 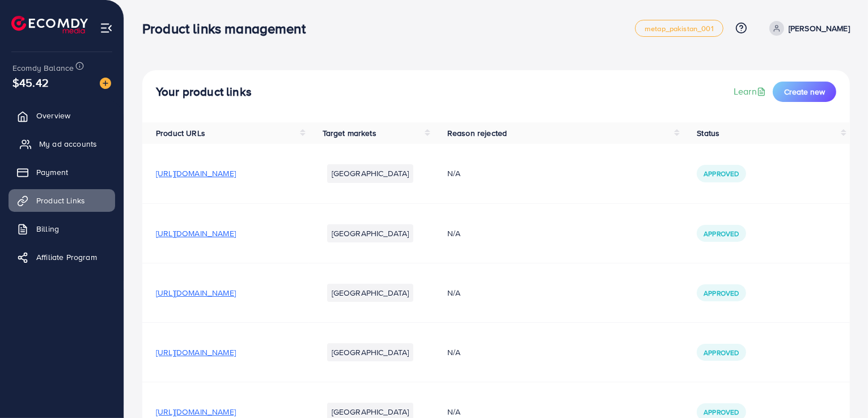 What do you see at coordinates (62, 172) in the screenshot?
I see `a: Payment` at bounding box center [62, 172].